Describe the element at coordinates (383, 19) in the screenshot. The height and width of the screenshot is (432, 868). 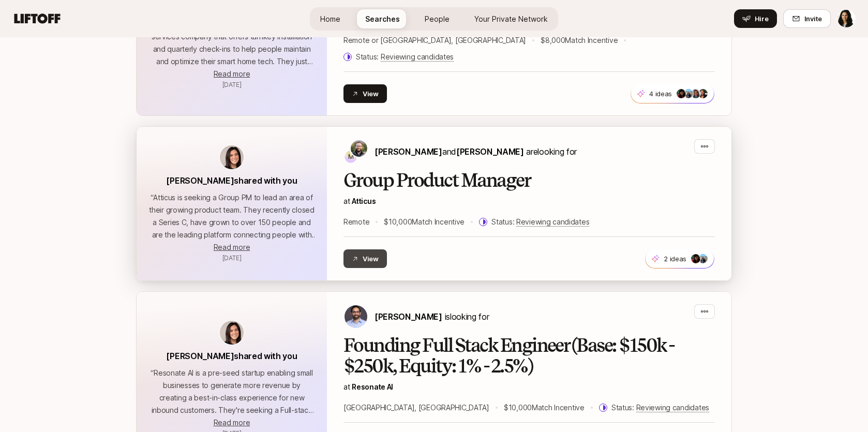
I see `span: Searches` at that location.